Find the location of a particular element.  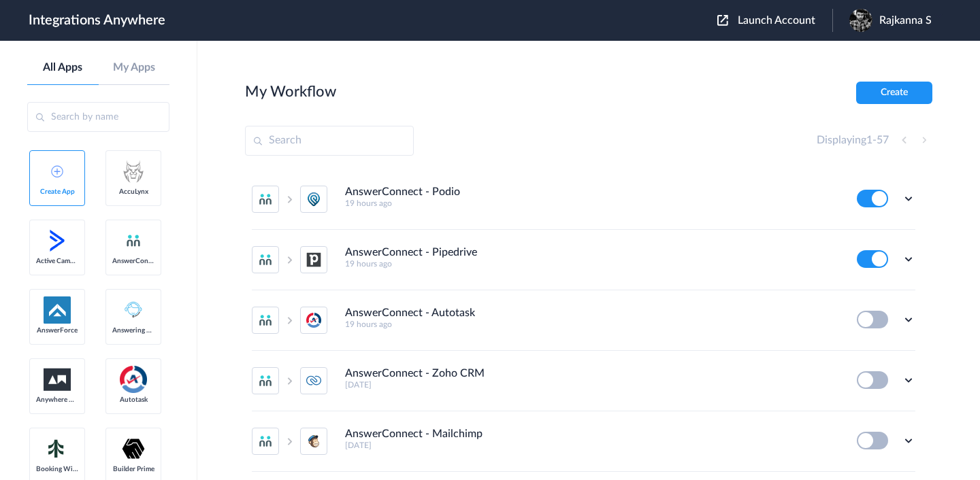

a: My Apps is located at coordinates (134, 67).